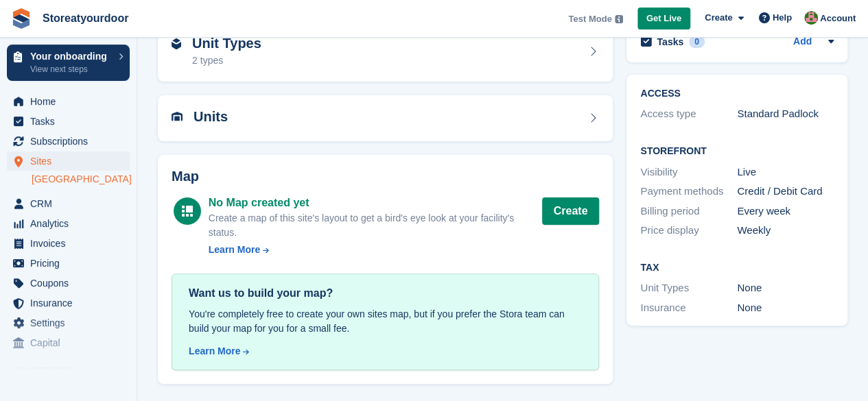  I want to click on button: Create, so click(571, 211).